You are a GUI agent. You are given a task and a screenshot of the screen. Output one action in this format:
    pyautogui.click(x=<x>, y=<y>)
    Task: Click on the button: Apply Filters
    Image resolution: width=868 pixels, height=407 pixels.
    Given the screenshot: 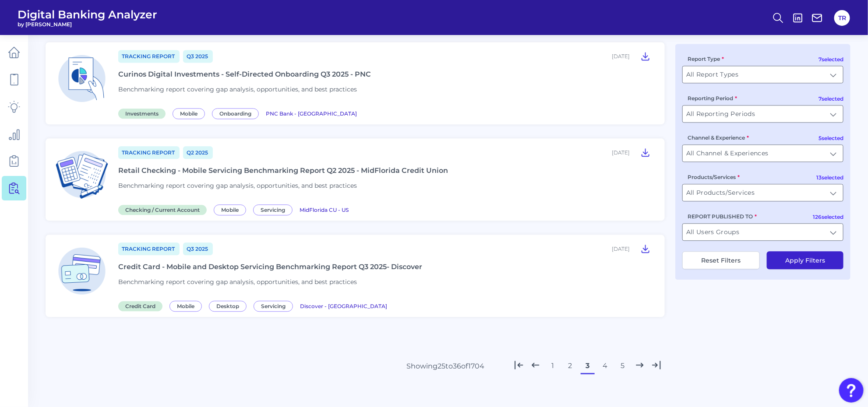 What is the action you would take?
    pyautogui.click(x=804, y=259)
    